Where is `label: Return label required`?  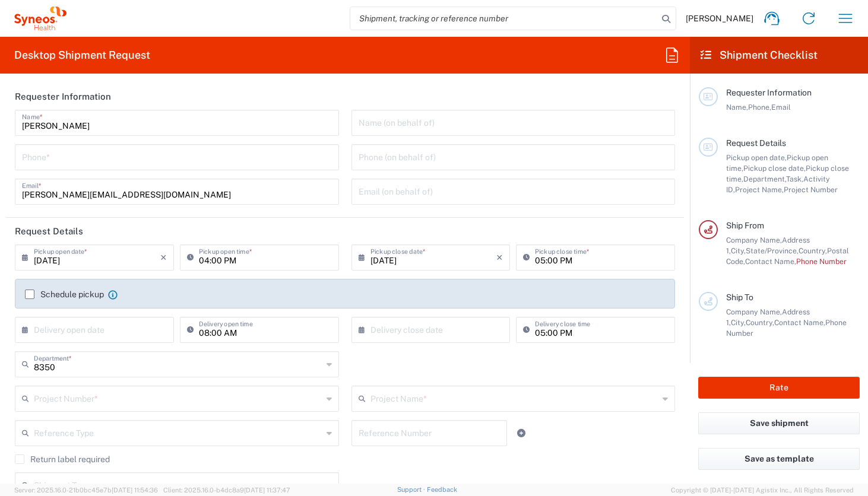 label: Return label required is located at coordinates (62, 459).